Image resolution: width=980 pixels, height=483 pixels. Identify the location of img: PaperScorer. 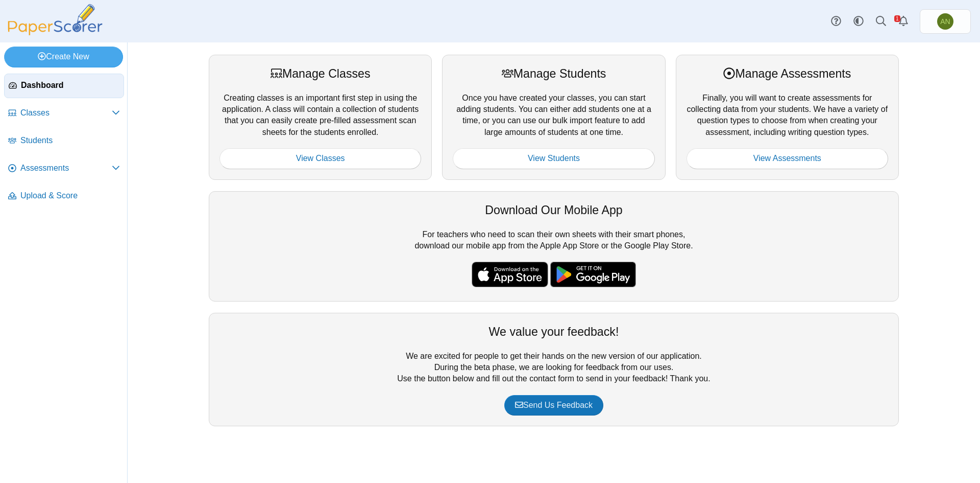
(55, 20).